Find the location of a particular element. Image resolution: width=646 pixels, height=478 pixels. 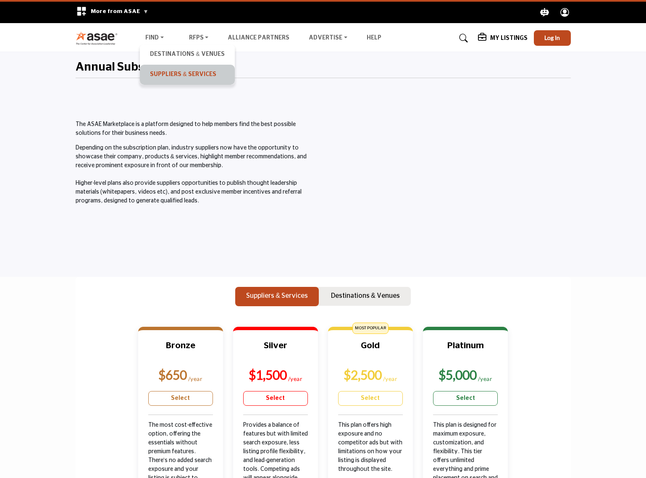

a: Help is located at coordinates (374, 38).